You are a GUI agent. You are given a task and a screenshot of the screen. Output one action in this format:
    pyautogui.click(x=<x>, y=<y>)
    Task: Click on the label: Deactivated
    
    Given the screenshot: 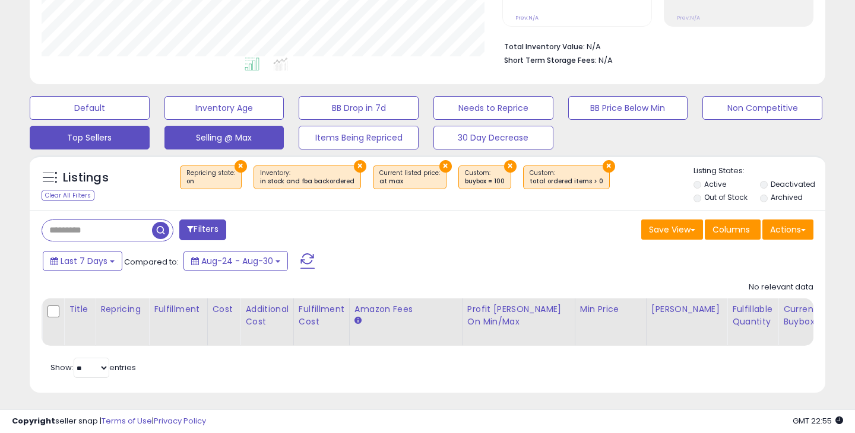 What is the action you would take?
    pyautogui.click(x=792, y=184)
    